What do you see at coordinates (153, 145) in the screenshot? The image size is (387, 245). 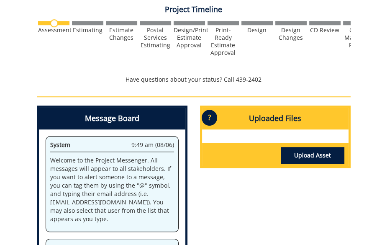 I see `span: 9:49 am (08/06)` at bounding box center [153, 145].